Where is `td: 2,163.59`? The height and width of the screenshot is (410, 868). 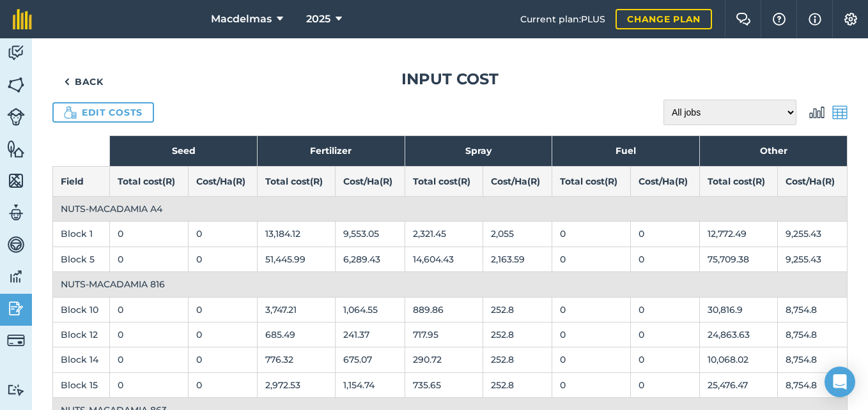
td: 2,163.59 is located at coordinates (518, 259).